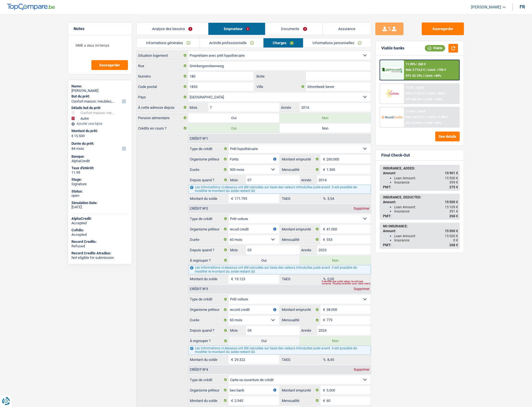 This screenshot has height=407, width=532. I want to click on span: Limit: <60%, so click(433, 76).